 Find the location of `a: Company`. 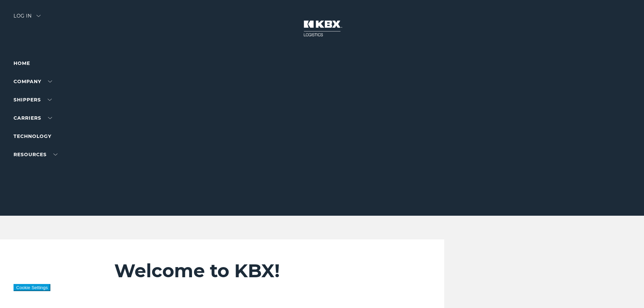

a: Company is located at coordinates (33, 82).